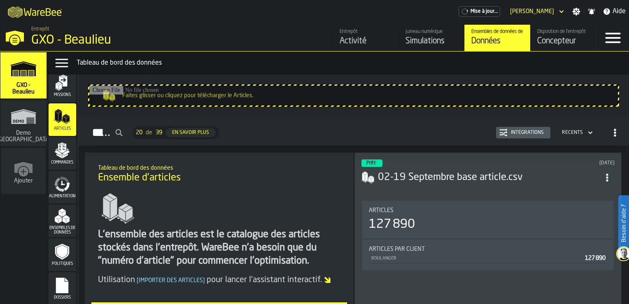 The image size is (629, 304). I want to click on span: Prêt, so click(371, 163).